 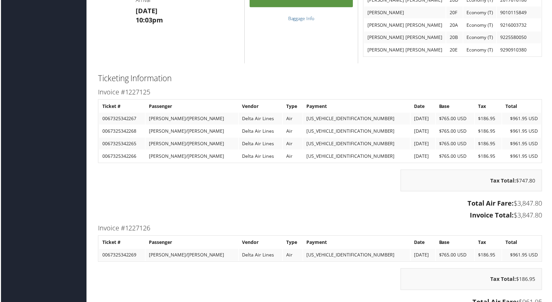 I want to click on strong: Invoice Total:, so click(x=492, y=216).